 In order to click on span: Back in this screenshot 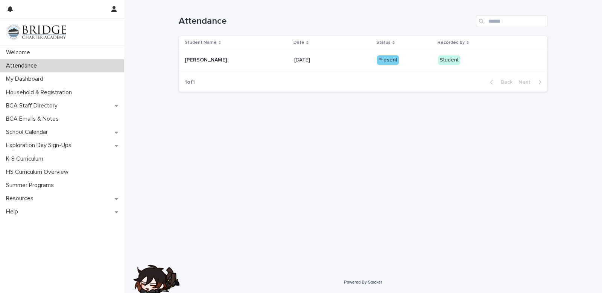, I will do `click(504, 82)`.